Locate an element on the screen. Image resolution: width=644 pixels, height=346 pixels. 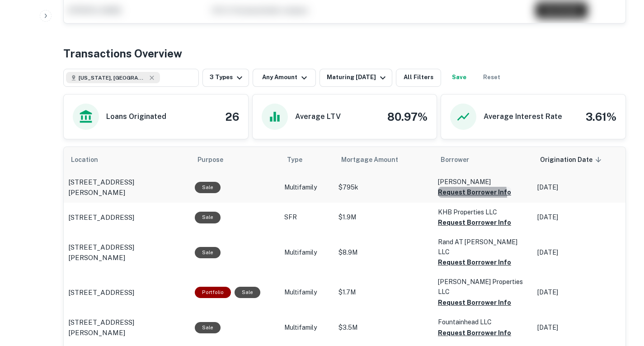
span: Origination Date is located at coordinates (572, 160).